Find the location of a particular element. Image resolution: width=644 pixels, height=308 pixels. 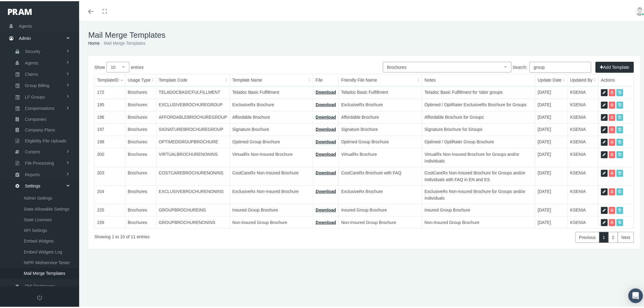

td: VirtualRx Non-Insured Brochure is located at coordinates (272, 156).